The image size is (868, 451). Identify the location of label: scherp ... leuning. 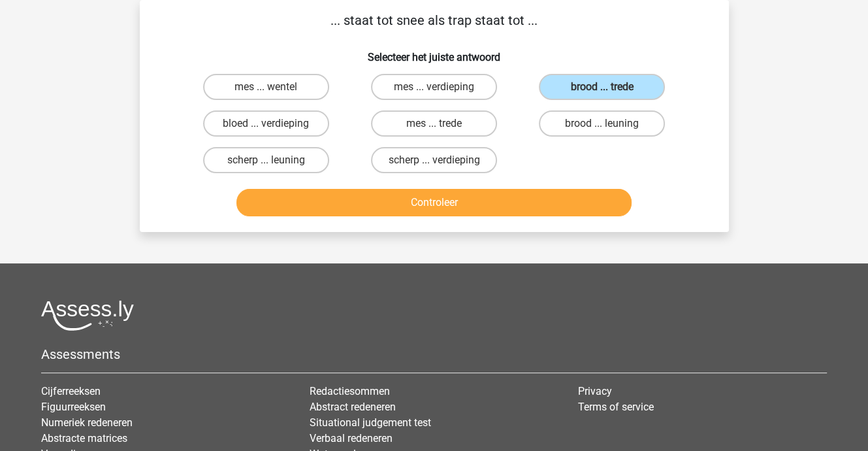
(266, 160).